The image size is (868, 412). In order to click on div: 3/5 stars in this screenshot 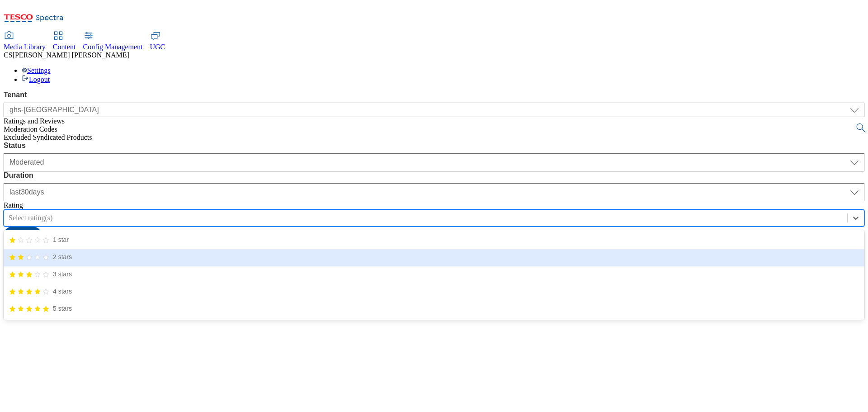, I will do `click(40, 274)`.